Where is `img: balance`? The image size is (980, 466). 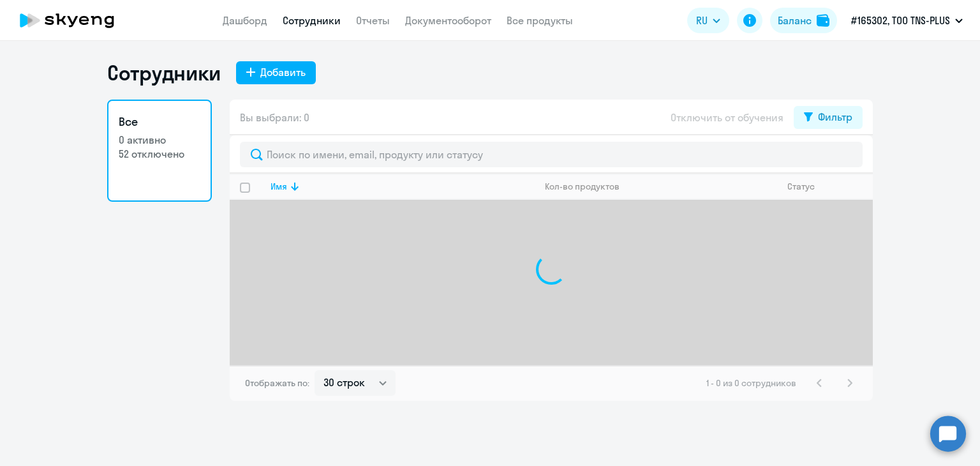 img: balance is located at coordinates (823, 20).